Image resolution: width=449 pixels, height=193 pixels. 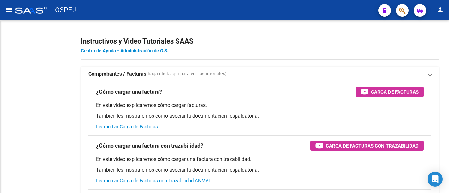 What do you see at coordinates (63, 10) in the screenshot?
I see `span: - OSPEJ` at bounding box center [63, 10].